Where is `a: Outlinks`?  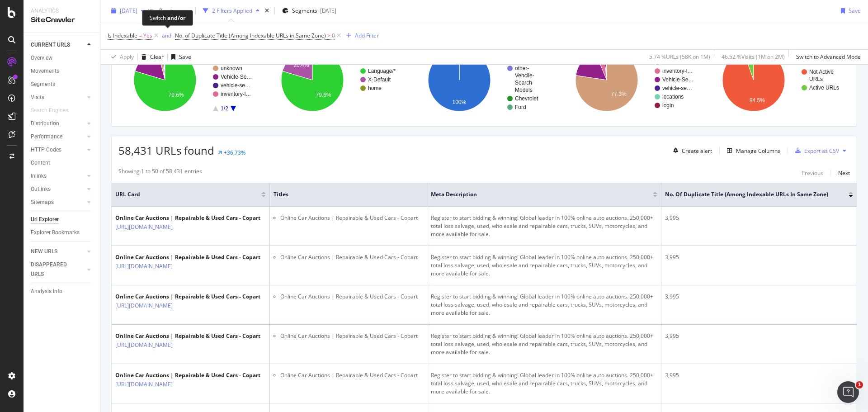
a: Outlinks is located at coordinates (58, 189).